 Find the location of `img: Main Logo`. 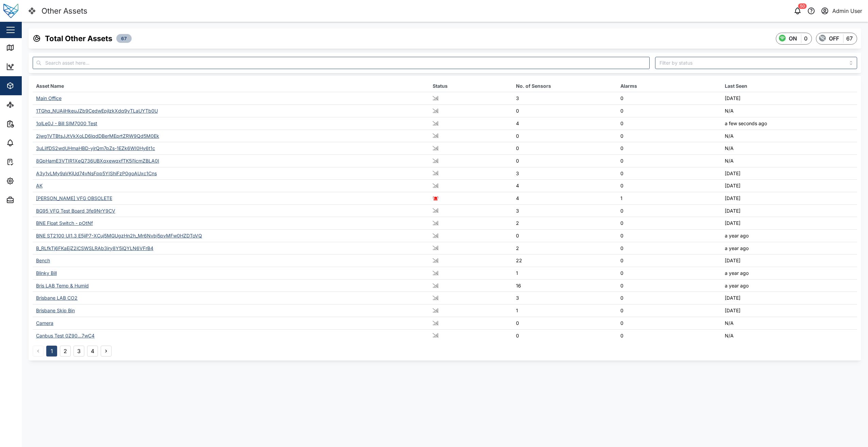

img: Main Logo is located at coordinates (11, 11).